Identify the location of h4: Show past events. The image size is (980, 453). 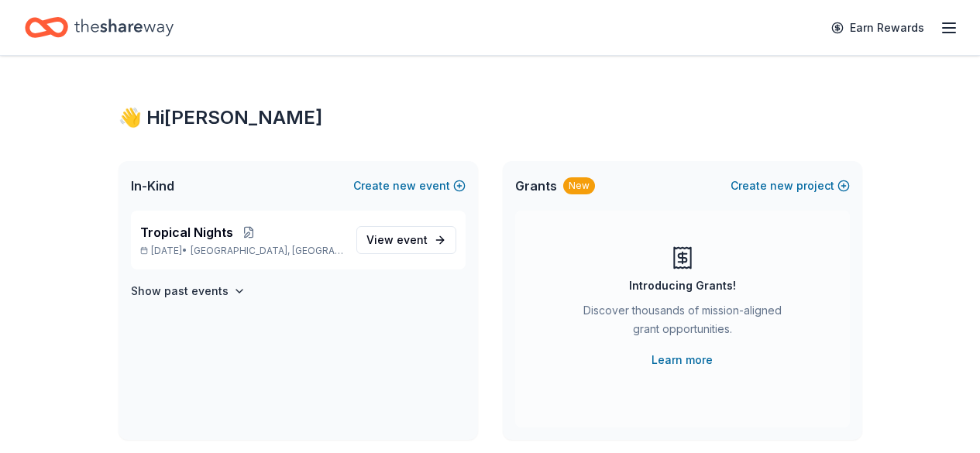
(179, 291).